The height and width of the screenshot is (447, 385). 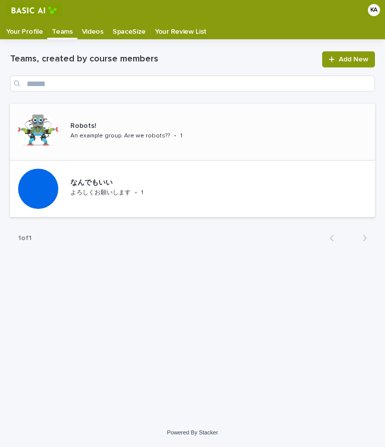 What do you see at coordinates (62, 28) in the screenshot?
I see `p: Teams` at bounding box center [62, 28].